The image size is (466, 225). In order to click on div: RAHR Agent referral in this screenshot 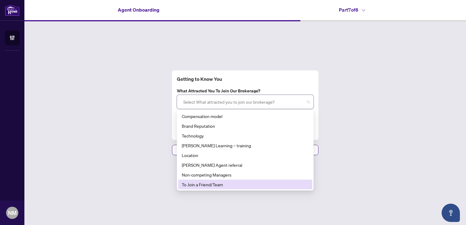, I will do `click(245, 165)`.